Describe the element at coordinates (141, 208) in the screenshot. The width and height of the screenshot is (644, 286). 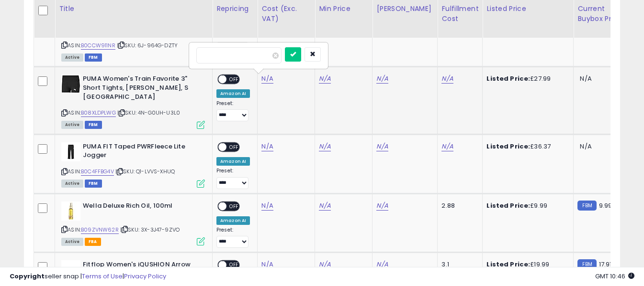
I see `b: Wella Deluxe Rich Oil, 100ml` at that location.